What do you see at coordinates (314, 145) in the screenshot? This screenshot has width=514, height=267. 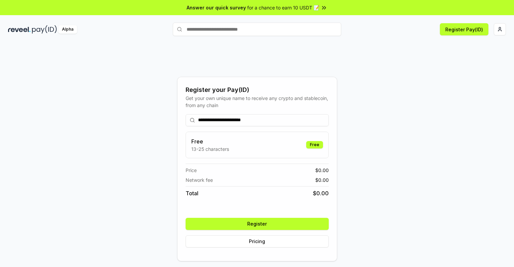 I see `div: Free` at bounding box center [314, 145].